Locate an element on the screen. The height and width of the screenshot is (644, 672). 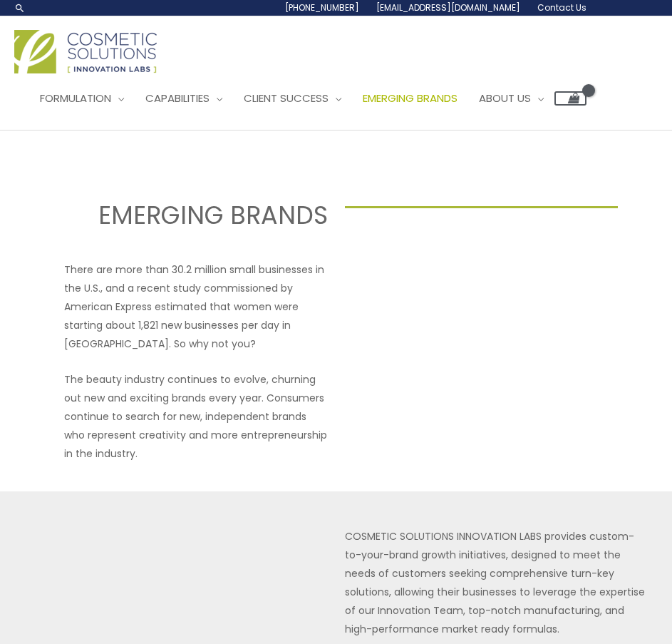
span: Formulation is located at coordinates (75, 98).